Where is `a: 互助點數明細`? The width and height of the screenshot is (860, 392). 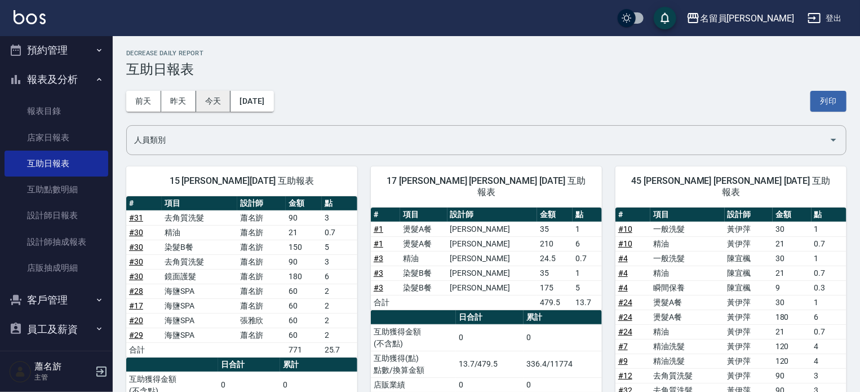 a: 互助點數明細 is located at coordinates (56, 189).